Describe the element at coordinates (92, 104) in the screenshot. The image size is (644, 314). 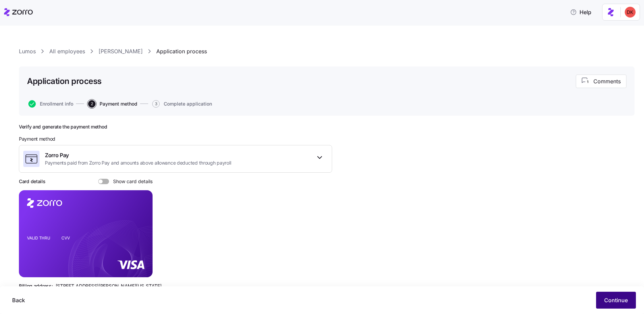
I see `span: 2` at that location.